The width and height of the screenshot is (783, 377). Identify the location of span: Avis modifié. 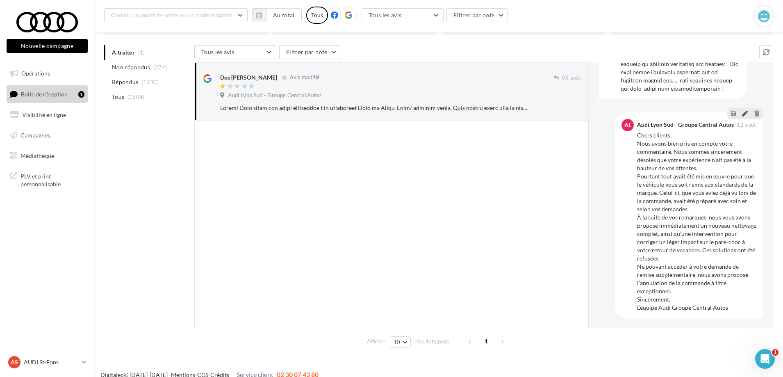
(305, 77).